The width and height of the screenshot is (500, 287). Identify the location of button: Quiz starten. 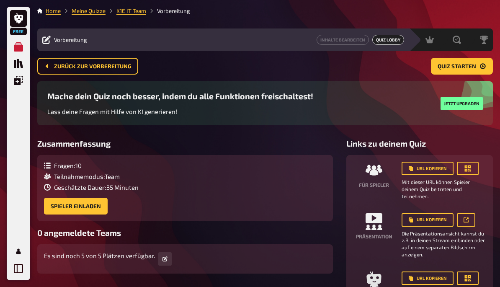
(462, 66).